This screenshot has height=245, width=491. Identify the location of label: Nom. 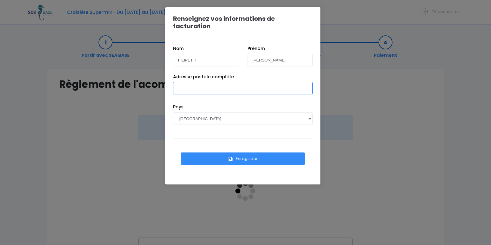
(179, 48).